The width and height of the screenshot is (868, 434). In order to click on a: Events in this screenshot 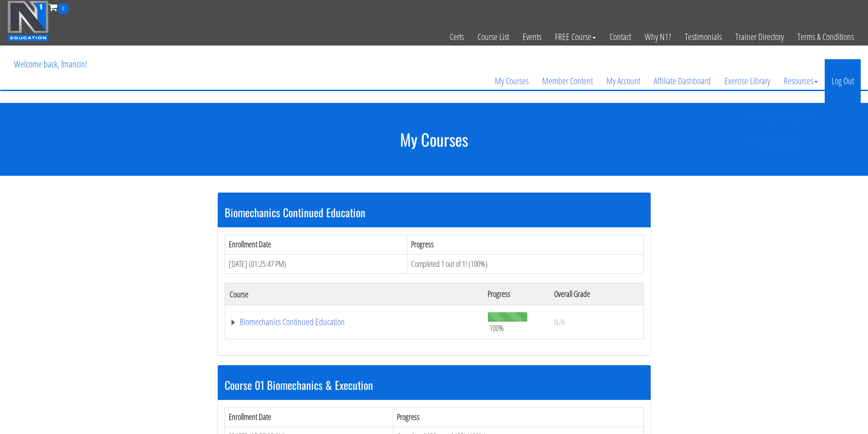, I will do `click(531, 37)`.